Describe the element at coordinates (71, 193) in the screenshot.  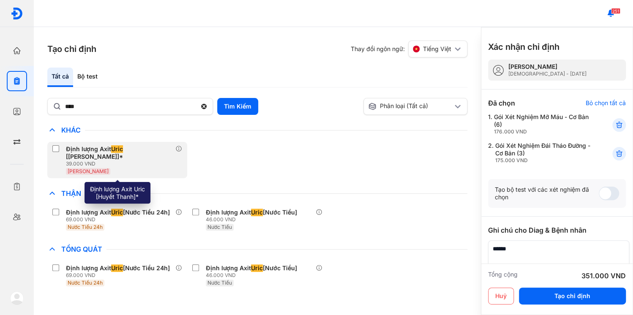
I see `span: Thận` at that location.